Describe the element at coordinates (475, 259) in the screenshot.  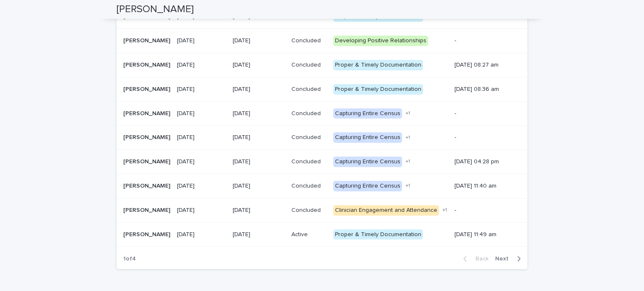
I see `button: Back` at that location.